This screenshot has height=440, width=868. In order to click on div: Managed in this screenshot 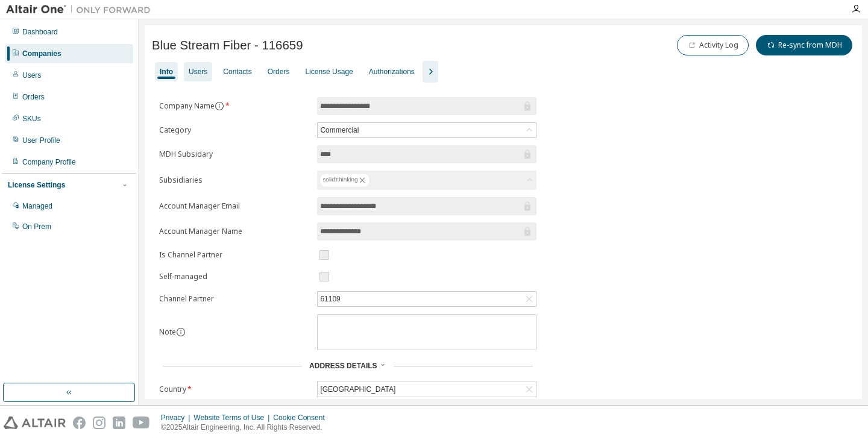, I will do `click(37, 206)`.